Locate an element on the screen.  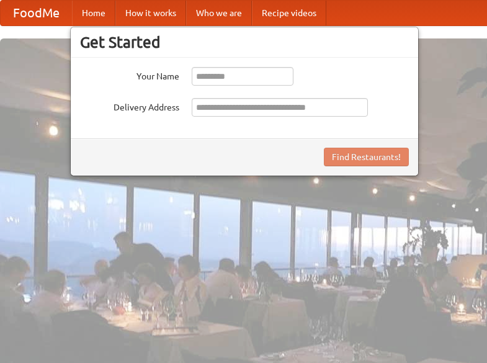
button: Find Restaurants! is located at coordinates (366, 157).